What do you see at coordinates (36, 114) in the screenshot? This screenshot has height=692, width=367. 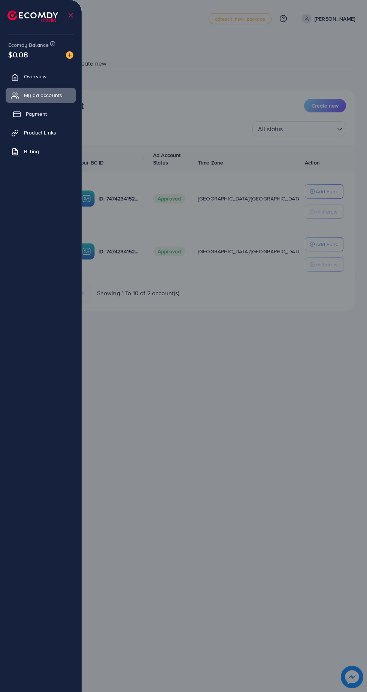 I see `span: Payment` at bounding box center [36, 114].